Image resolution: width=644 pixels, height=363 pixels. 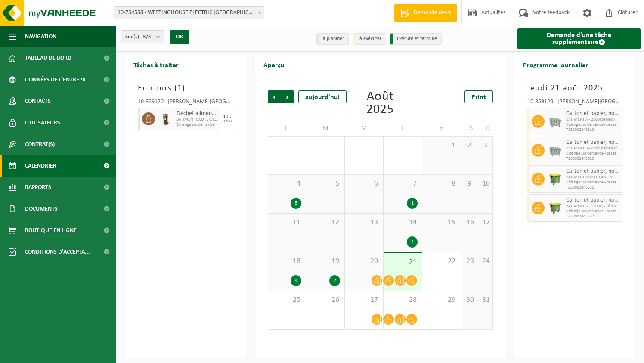 What do you see at coordinates (593, 188) in the screenshot?
I see `span: T250002443631` at bounding box center [593, 188].